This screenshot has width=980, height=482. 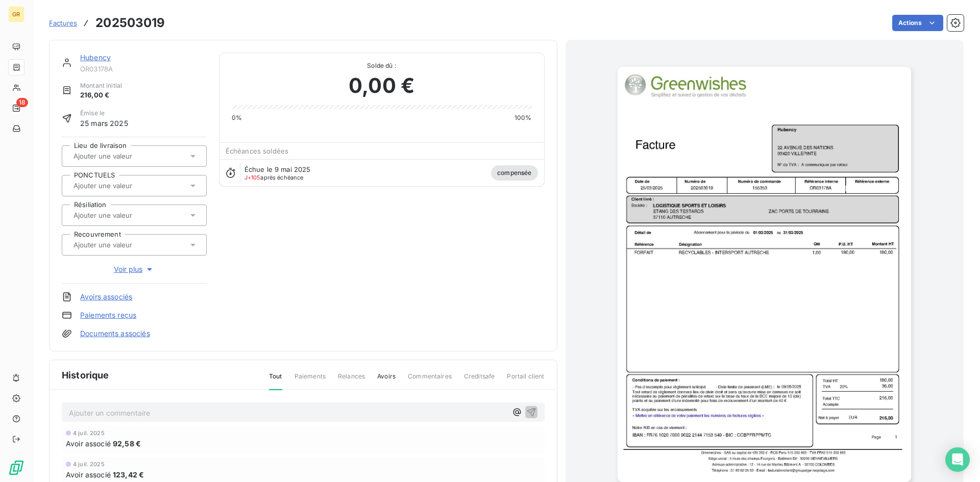 I want to click on a: Documents associés, so click(x=115, y=334).